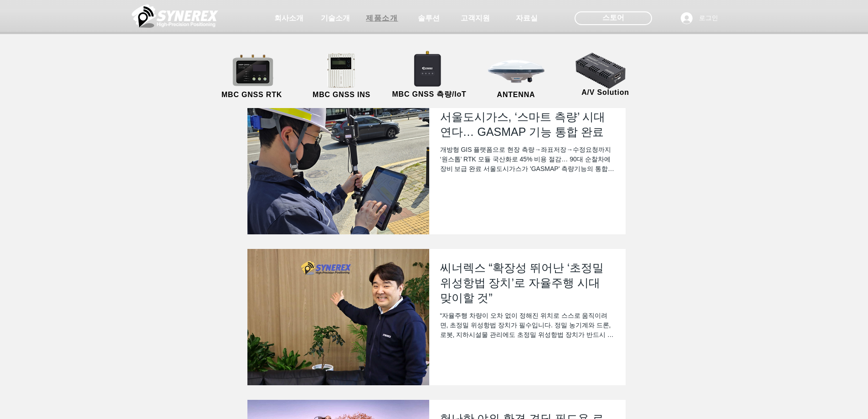 This screenshot has width=868, height=419. What do you see at coordinates (338, 166) in the screenshot?
I see `img: 서울도시가스, ‘스마트 측량’ 시대 연다… GASMAP 기능 통합 완료` at bounding box center [338, 166].